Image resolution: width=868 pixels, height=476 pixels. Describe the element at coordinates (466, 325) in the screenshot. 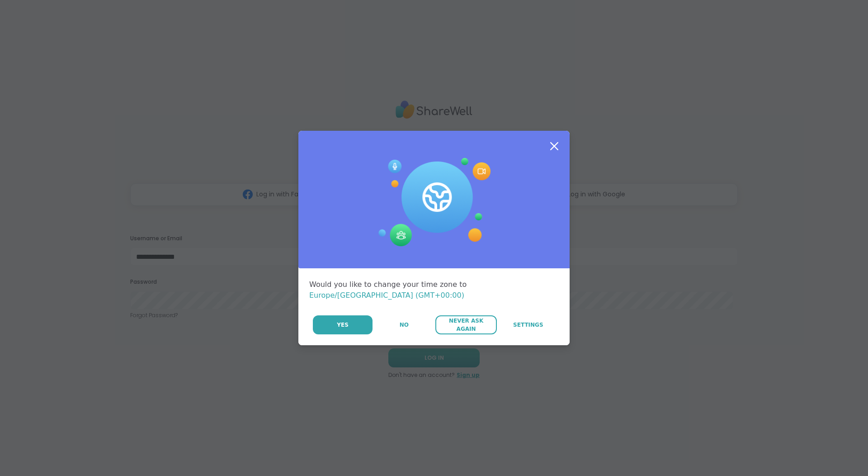

I see `button: Never Ask Again` at that location.